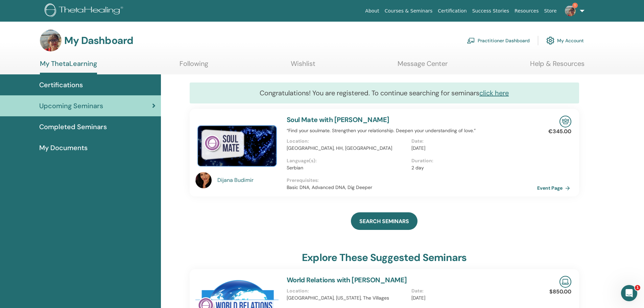 This screenshot has height=308, width=644. Describe the element at coordinates (565, 122) in the screenshot. I see `img: In-Person Seminar` at that location.